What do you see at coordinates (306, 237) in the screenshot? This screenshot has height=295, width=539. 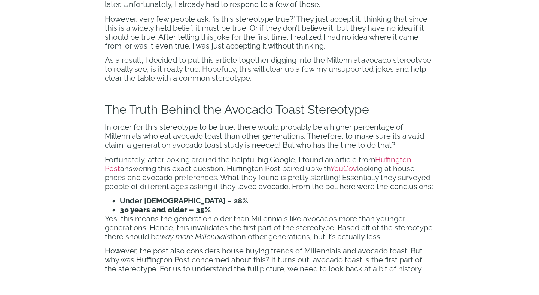 I see `span: than other generations, but it’s actually less.` at bounding box center [306, 237].